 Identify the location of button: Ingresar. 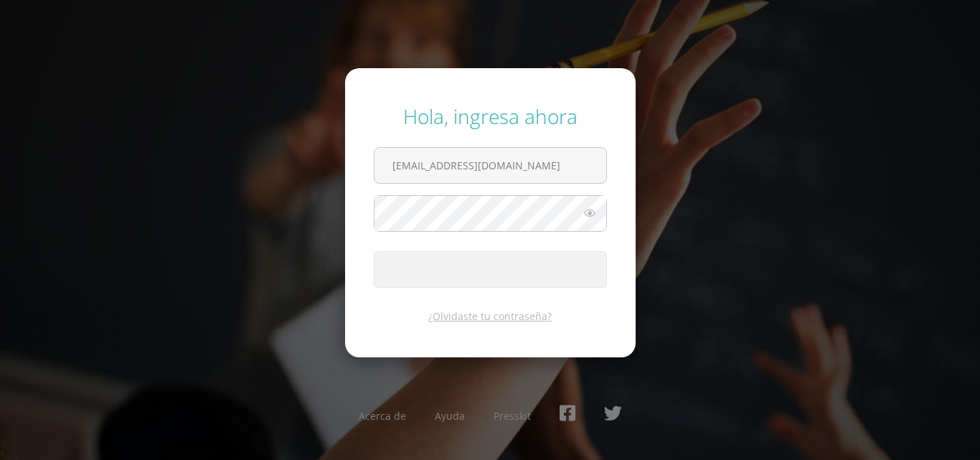
(490, 269).